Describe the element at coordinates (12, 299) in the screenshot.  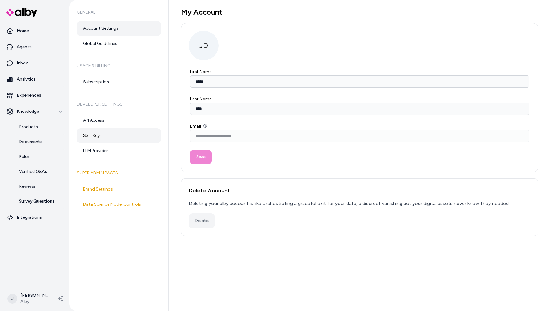
I see `span: J` at that location.